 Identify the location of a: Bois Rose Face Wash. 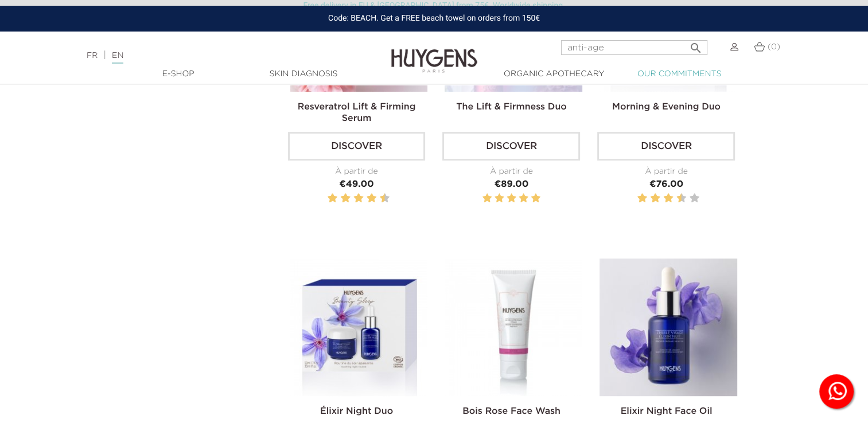
(511, 412).